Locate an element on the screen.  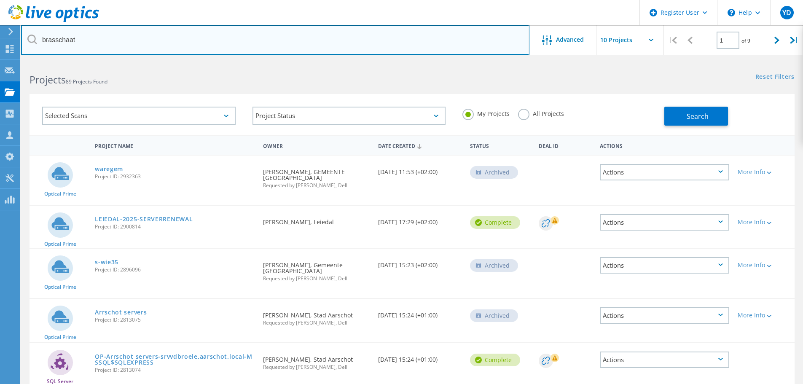
a: LEIEDAL-2025-SERVERRENEWAL is located at coordinates (144, 219).